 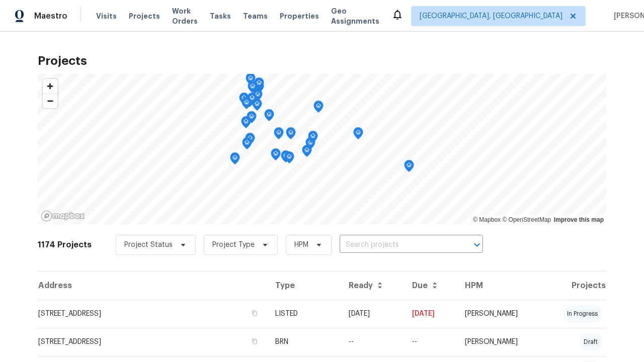 What do you see at coordinates (234, 244) in the screenshot?
I see `span: Project Type` at bounding box center [234, 244].